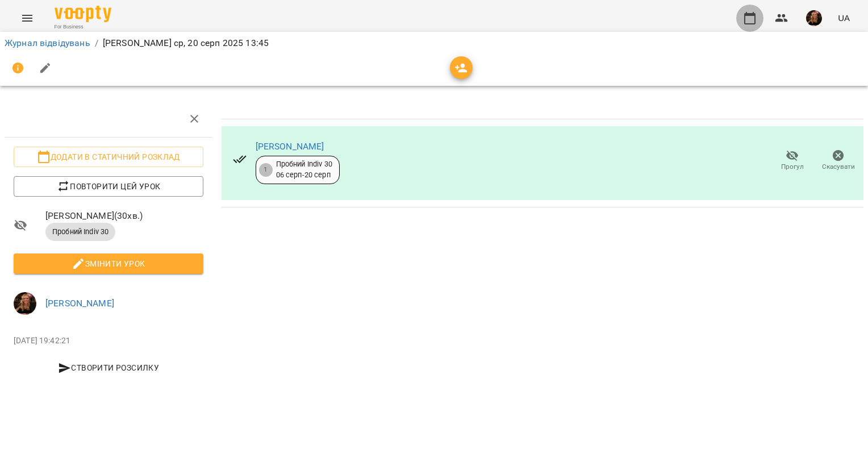  Describe the element at coordinates (109, 264) in the screenshot. I see `button: Змінити урок` at that location.